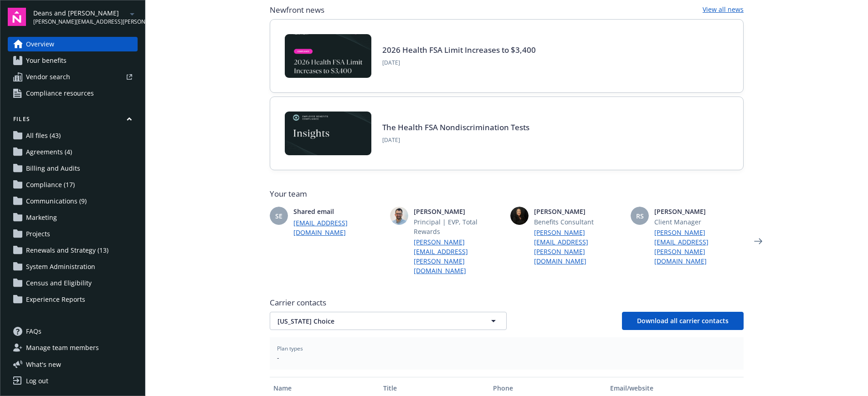 This screenshot has width=868, height=396. What do you see at coordinates (699, 221) in the screenshot?
I see `span: Client Manager` at bounding box center [699, 221].